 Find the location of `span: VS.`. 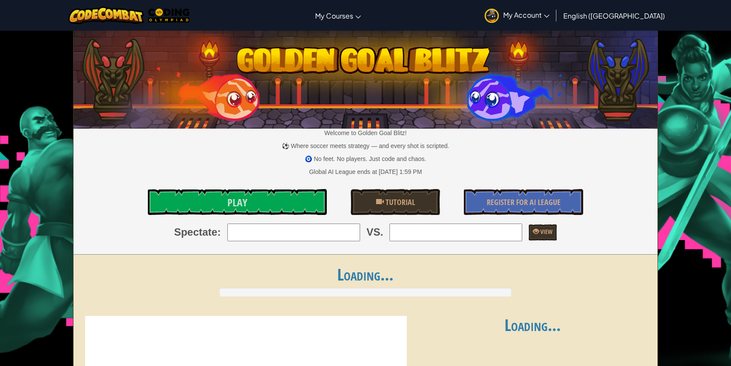

span: VS. is located at coordinates (375, 232).